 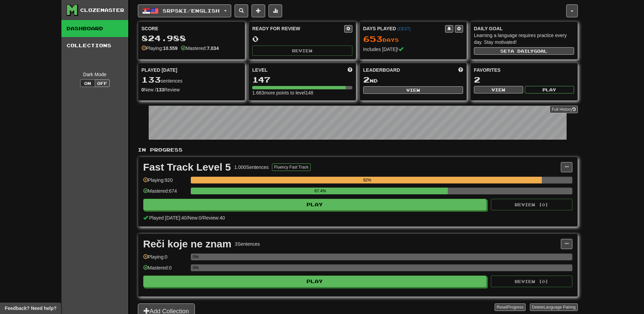 What do you see at coordinates (259, 70) in the screenshot?
I see `span: Level` at bounding box center [259, 70].